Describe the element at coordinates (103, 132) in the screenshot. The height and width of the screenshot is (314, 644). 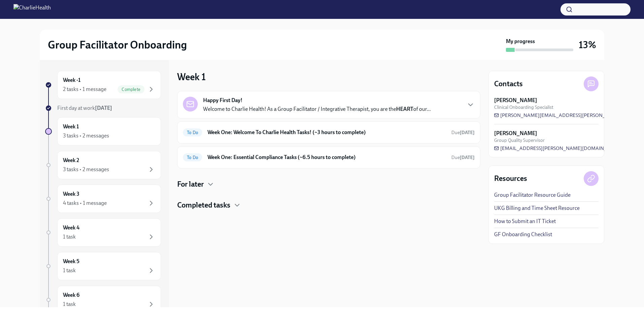
I see `a: Week 13 tasks • 2 messages` at that location.